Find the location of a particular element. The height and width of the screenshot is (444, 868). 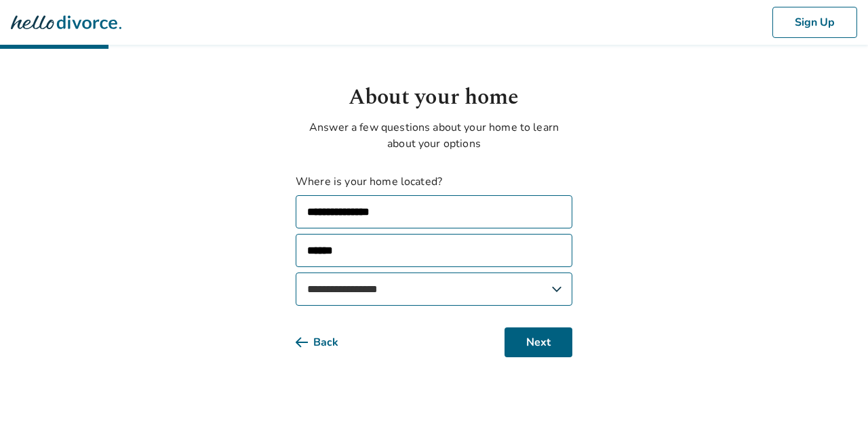

h1: About your home is located at coordinates (434, 98).